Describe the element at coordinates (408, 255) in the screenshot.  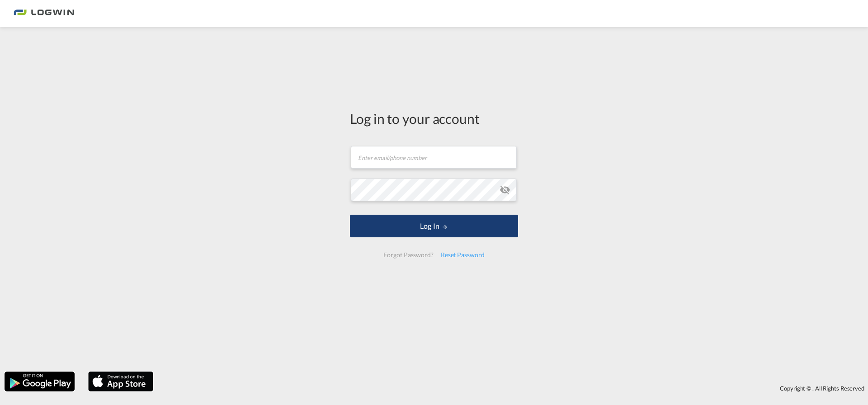
I see `div: Forgot Password?` at that location.